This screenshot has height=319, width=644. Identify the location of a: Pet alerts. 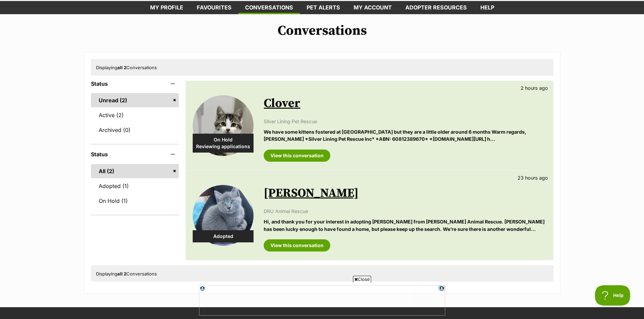
(323, 7).